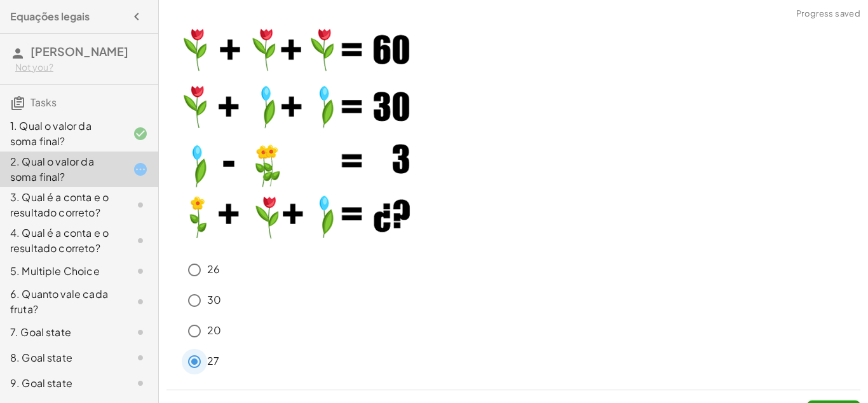 Image resolution: width=868 pixels, height=403 pixels. I want to click on img: 32f636ca60e56528fca4b2f9033730e8d1ae4b87d4d0dec2870615153f14b597.png, so click(294, 128).